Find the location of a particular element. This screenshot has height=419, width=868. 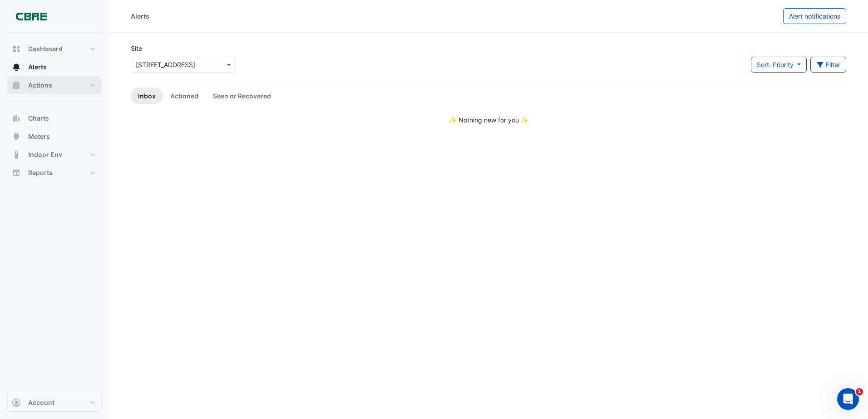

span: Alert notifications is located at coordinates (814, 16).